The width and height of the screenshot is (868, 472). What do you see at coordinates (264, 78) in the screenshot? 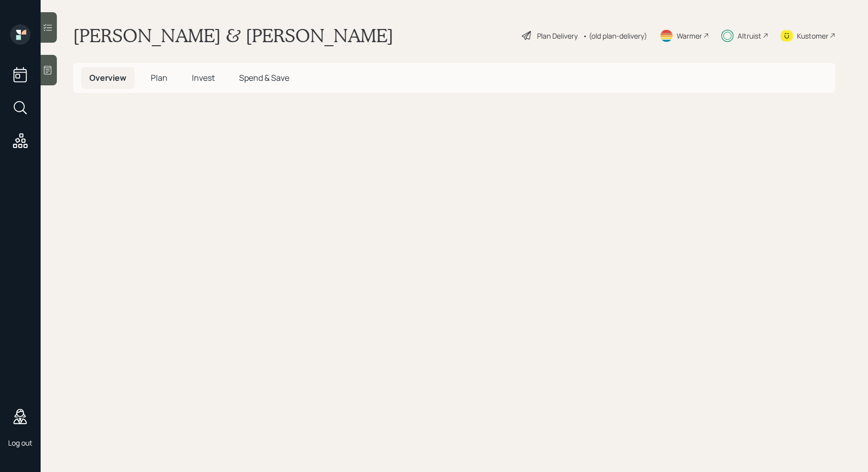
I see `span: Spend & Save` at bounding box center [264, 78].